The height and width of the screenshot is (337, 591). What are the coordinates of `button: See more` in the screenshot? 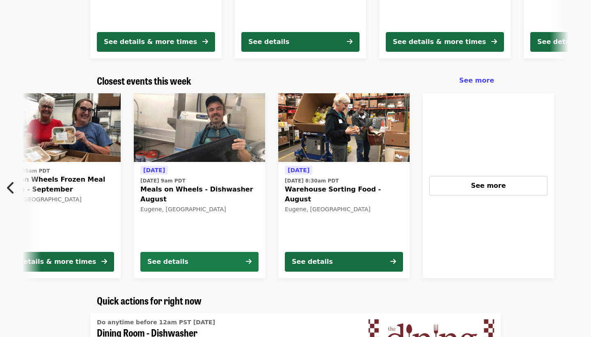 It's located at (489, 186).